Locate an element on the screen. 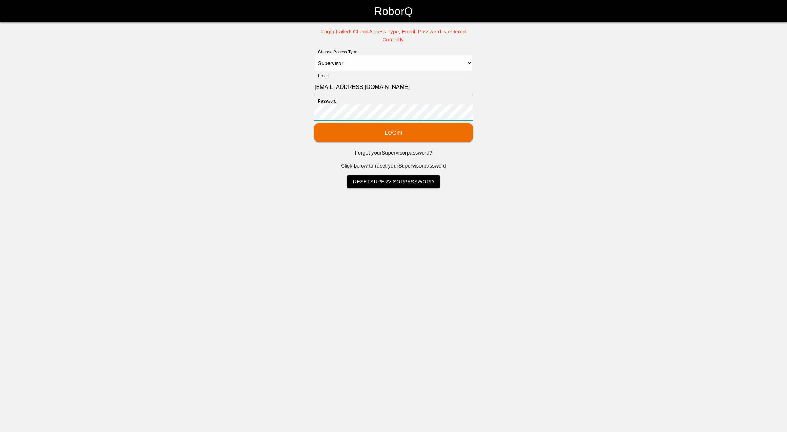 Image resolution: width=787 pixels, height=432 pixels. label: Password is located at coordinates (325, 101).